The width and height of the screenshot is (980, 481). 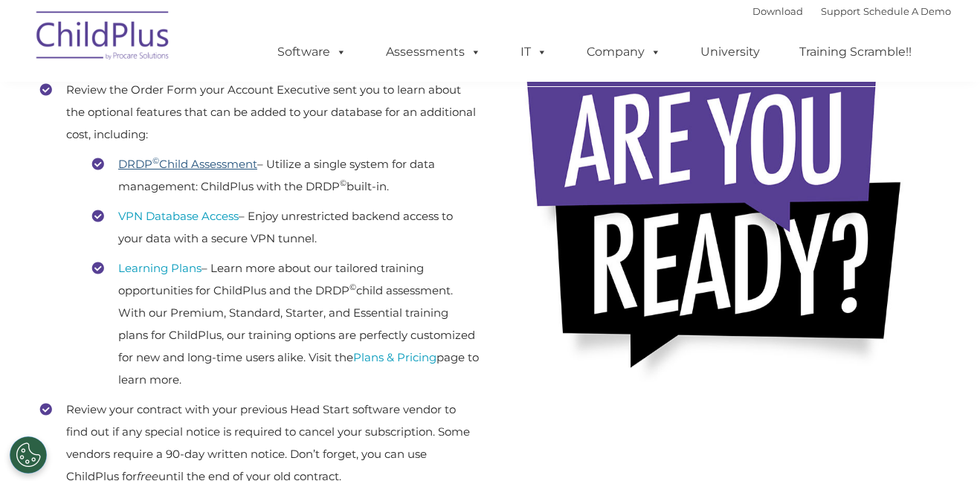 I want to click on a: Plans & Pricing, so click(x=395, y=357).